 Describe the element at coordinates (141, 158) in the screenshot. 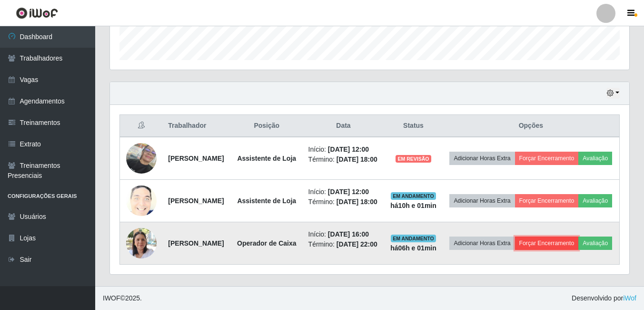

I see `img: 1720171489810.jpeg` at that location.